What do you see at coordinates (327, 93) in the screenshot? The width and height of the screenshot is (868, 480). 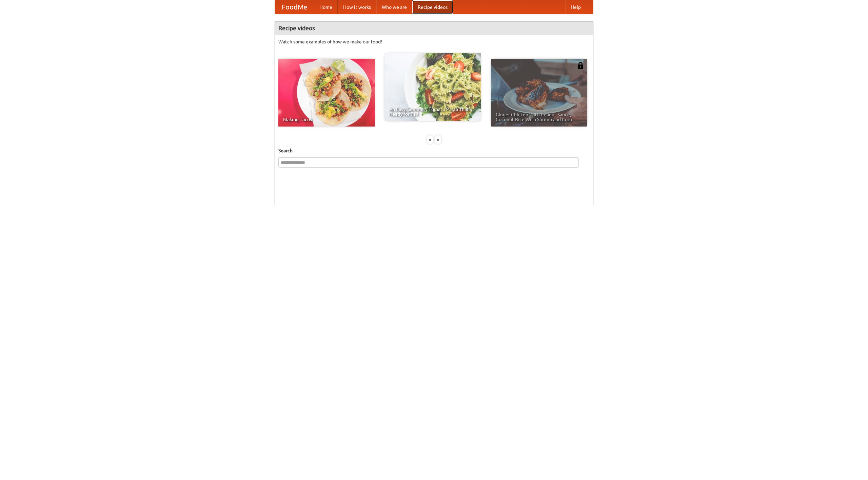 I see `a: Making Tacos` at bounding box center [327, 93].